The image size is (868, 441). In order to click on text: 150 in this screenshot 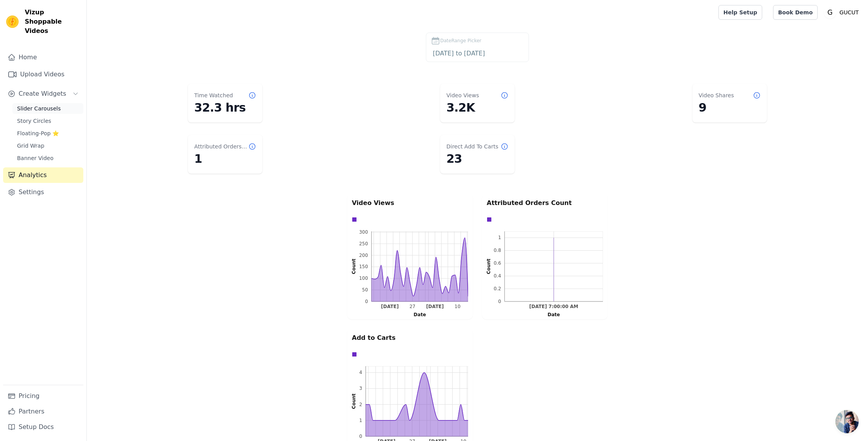, I will do `click(363, 267)`.